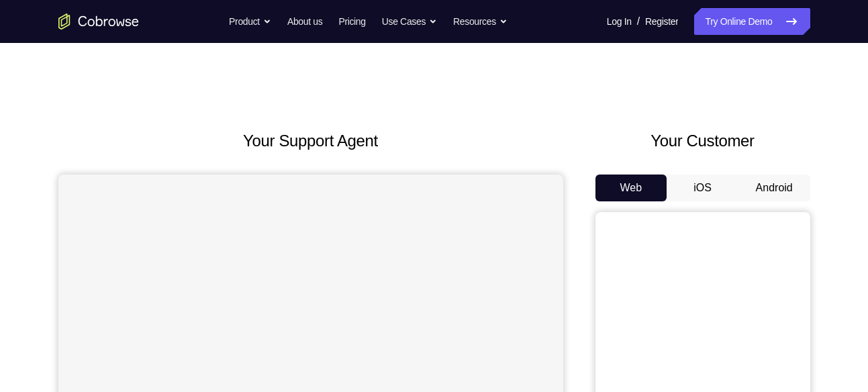 This screenshot has height=392, width=868. Describe the element at coordinates (774, 188) in the screenshot. I see `button: Android` at that location.